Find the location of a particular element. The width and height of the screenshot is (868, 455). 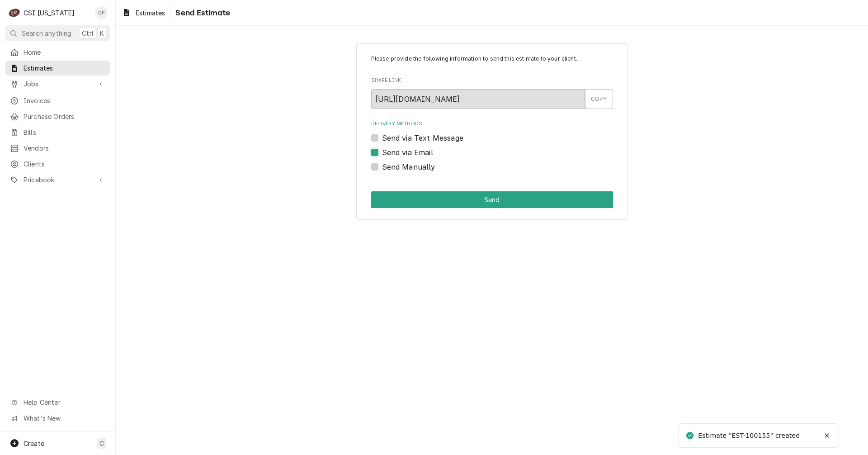

a: Clients is located at coordinates (57, 164).